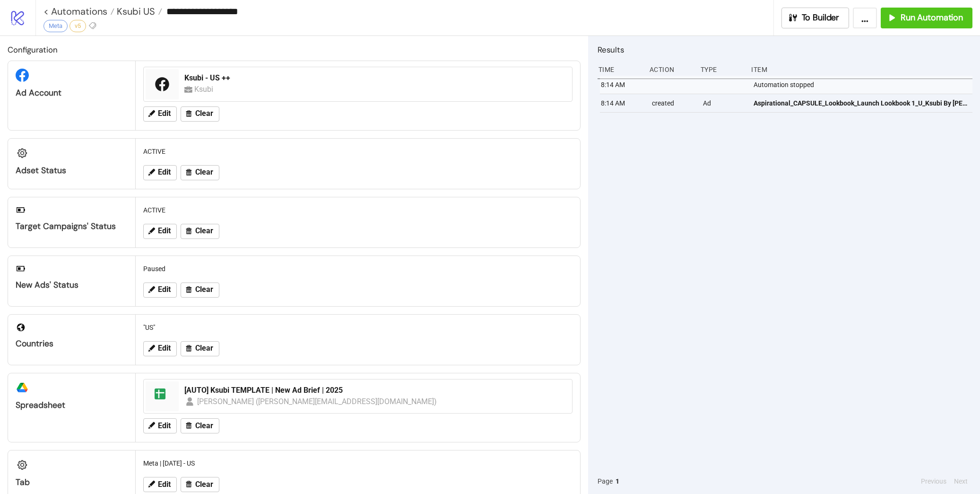 This screenshot has width=980, height=494. What do you see at coordinates (71, 405) in the screenshot?
I see `div: Spreadsheet` at bounding box center [71, 405].